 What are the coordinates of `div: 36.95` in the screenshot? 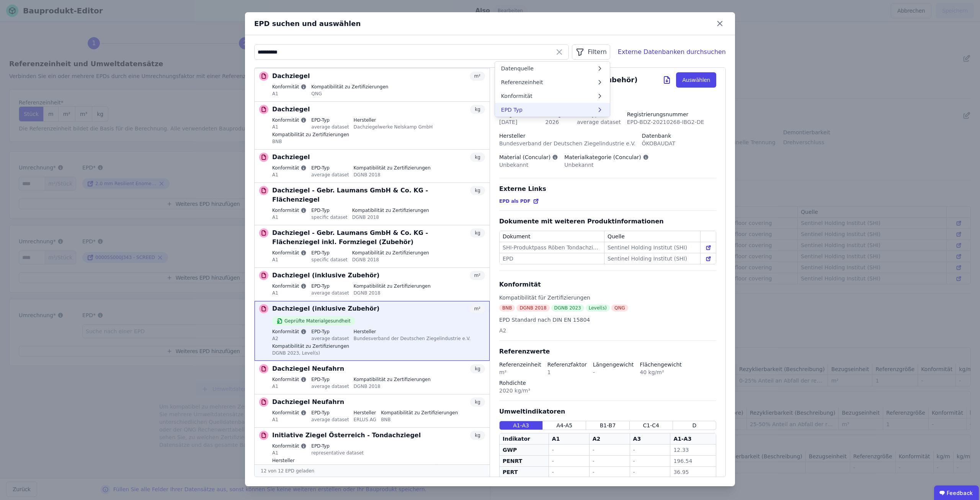 It's located at (693, 472).